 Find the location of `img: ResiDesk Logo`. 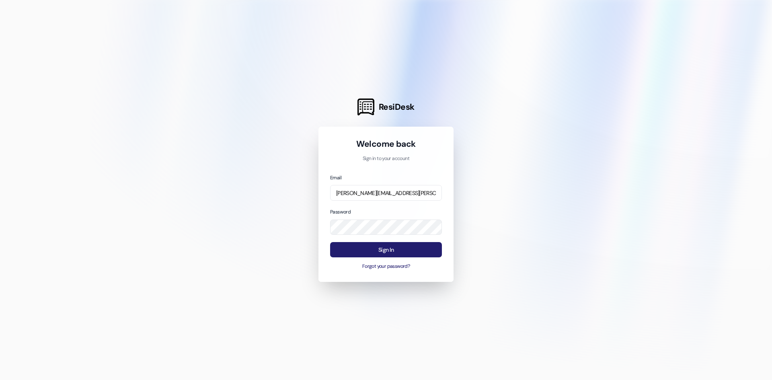

img: ResiDesk Logo is located at coordinates (366, 107).